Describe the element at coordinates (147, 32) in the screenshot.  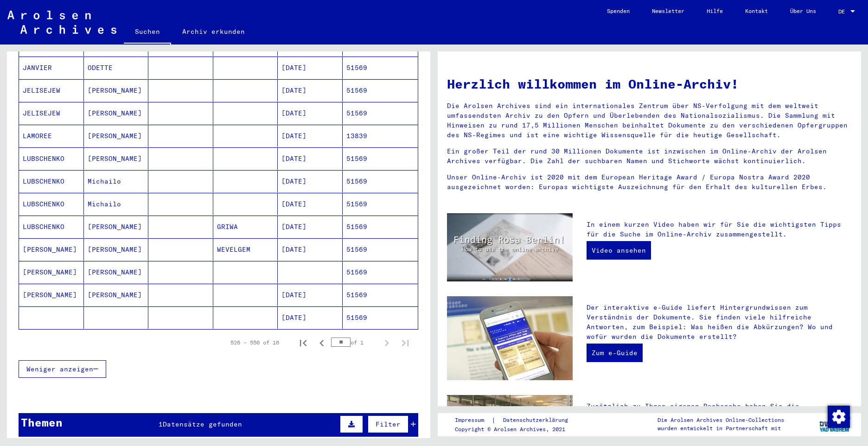
I see `a: Suchen` at that location.